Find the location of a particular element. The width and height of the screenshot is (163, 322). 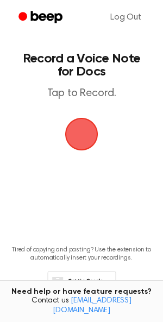

a: Beep is located at coordinates (41, 17).